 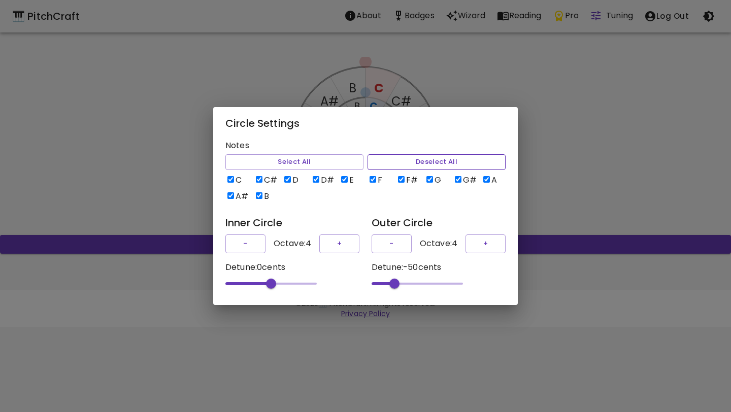 I want to click on button: Deselect All, so click(x=437, y=162).